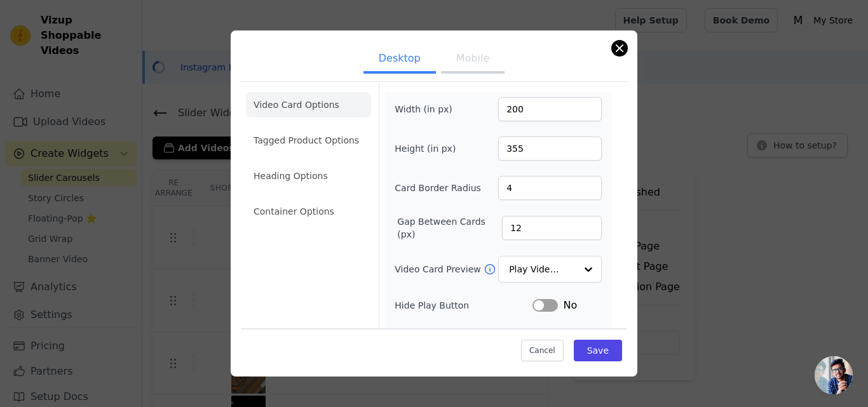 The width and height of the screenshot is (868, 407). What do you see at coordinates (308, 105) in the screenshot?
I see `li: Video Card Options` at bounding box center [308, 105].